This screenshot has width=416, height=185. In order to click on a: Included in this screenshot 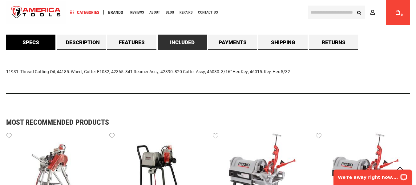, I will do `click(182, 42)`.